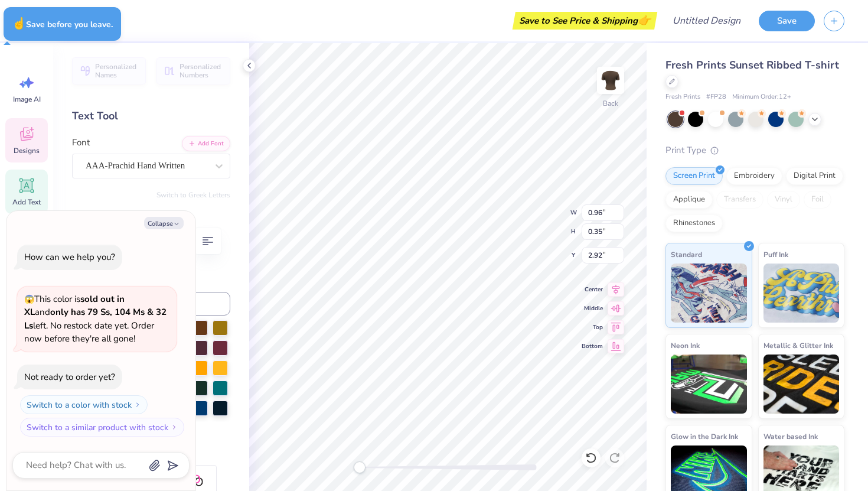  What do you see at coordinates (705, 437) in the screenshot?
I see `span: Glow in the Dark Ink` at bounding box center [705, 437].